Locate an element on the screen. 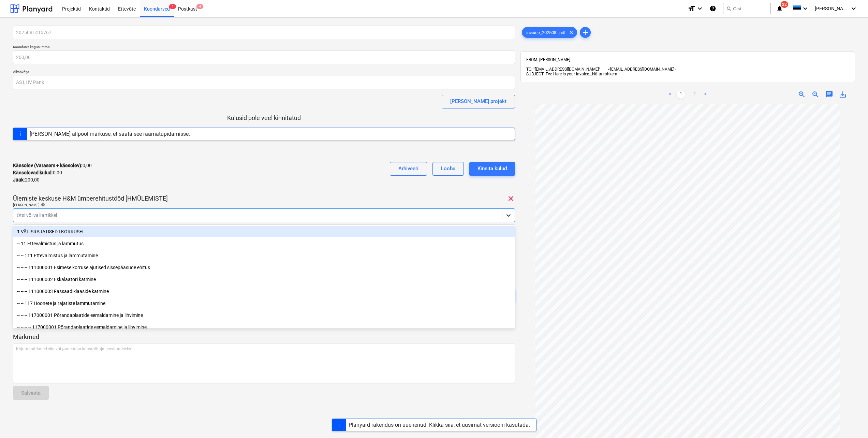  p: Märkmed is located at coordinates (264, 337).